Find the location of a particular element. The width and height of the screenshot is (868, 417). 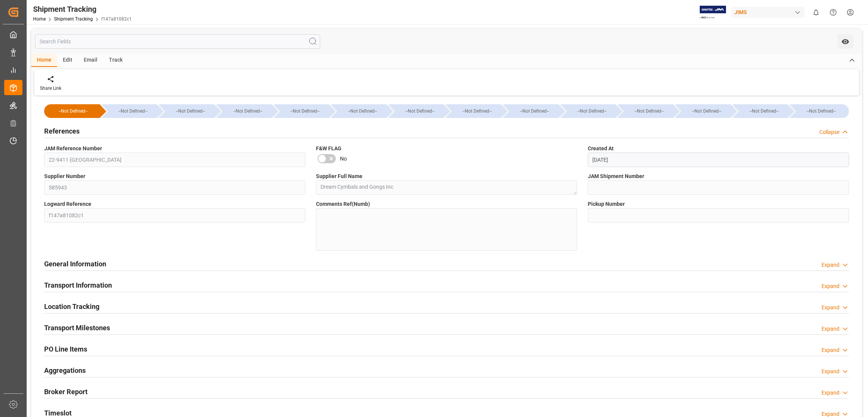

h2: Location Tracking is located at coordinates (72, 306).